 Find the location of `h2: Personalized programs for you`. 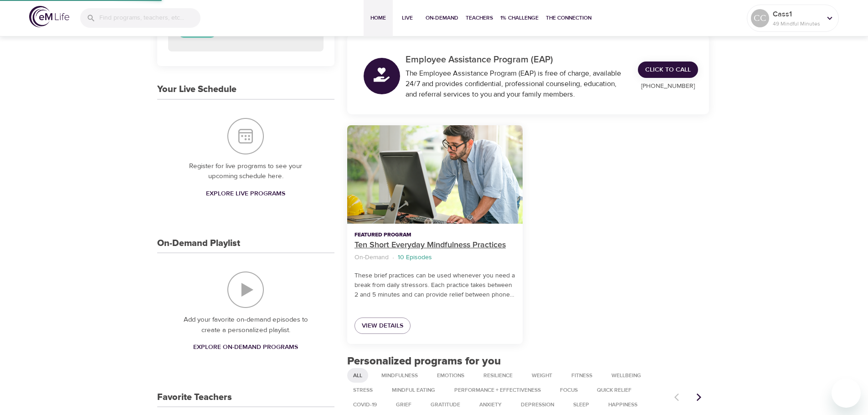

h2: Personalized programs for you is located at coordinates (528, 362).